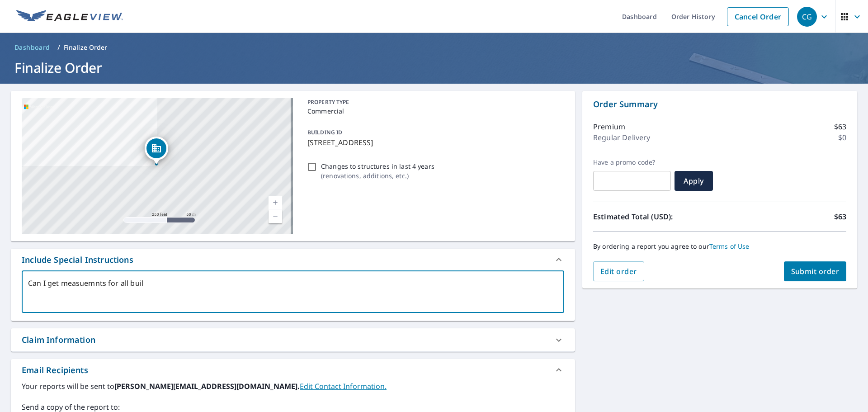 Image resolution: width=868 pixels, height=412 pixels. What do you see at coordinates (32, 48) in the screenshot?
I see `span: Dashboard` at bounding box center [32, 48].